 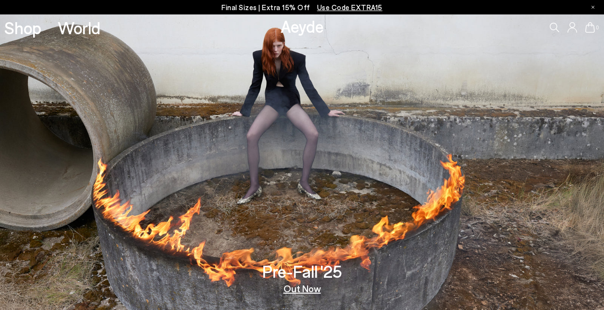 I want to click on span: 0, so click(x=598, y=27).